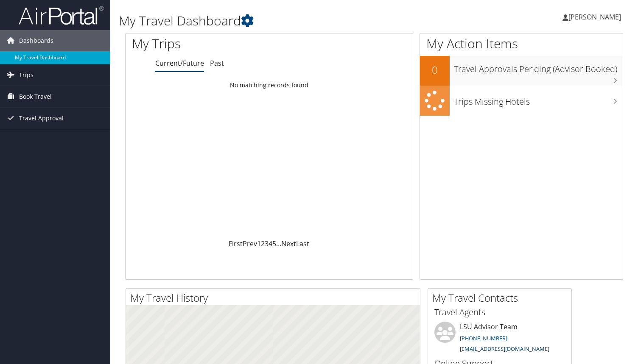 The image size is (638, 364). Describe the element at coordinates (236, 243) in the screenshot. I see `a: First` at that location.